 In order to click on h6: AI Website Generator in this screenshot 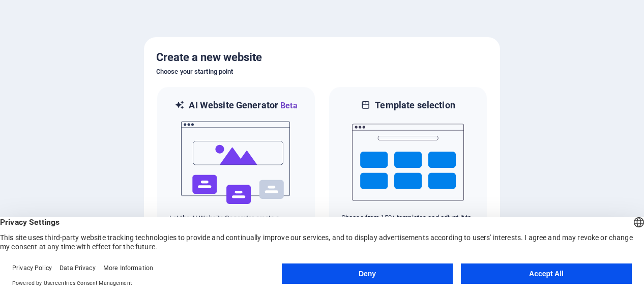, I will do `click(242, 105)`.